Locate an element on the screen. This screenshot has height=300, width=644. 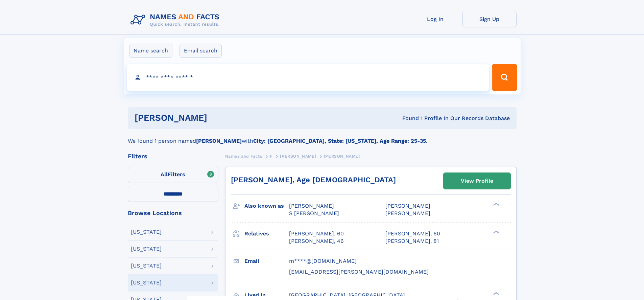
input: search input is located at coordinates (308, 78).